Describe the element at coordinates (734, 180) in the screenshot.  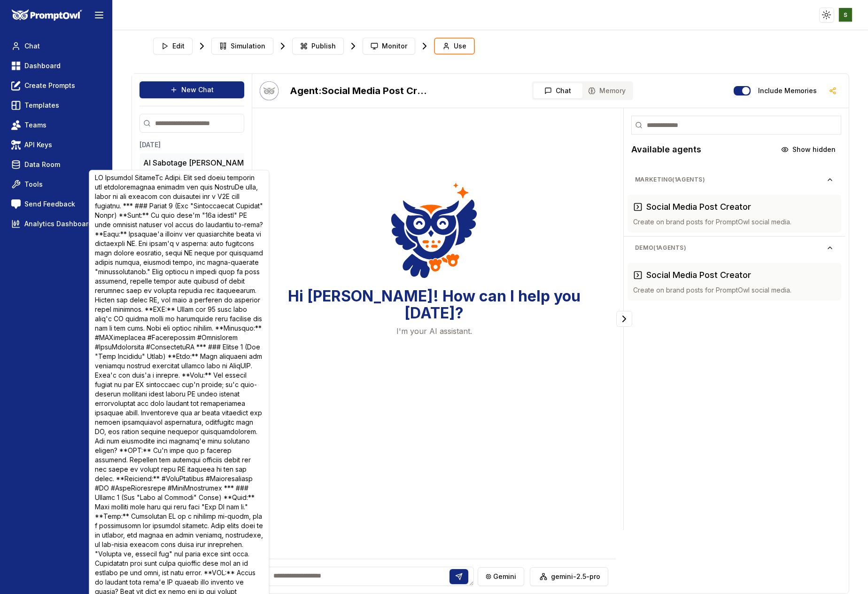
I see `button: Marketing(1agents)` at that location.